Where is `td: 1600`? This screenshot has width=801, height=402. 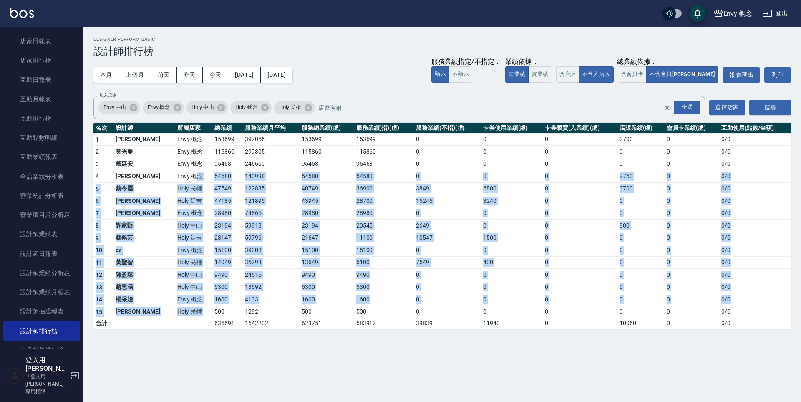 td: 1600 is located at coordinates (384, 300).